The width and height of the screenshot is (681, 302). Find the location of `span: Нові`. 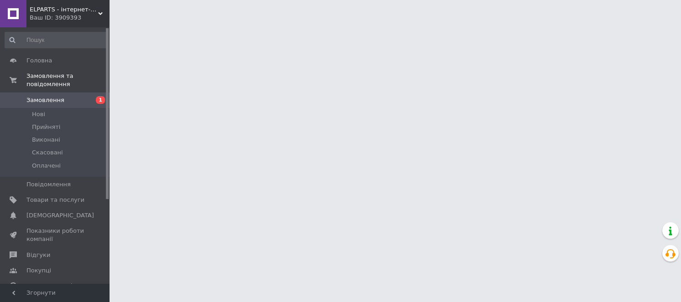

span: Нові is located at coordinates (38, 114).